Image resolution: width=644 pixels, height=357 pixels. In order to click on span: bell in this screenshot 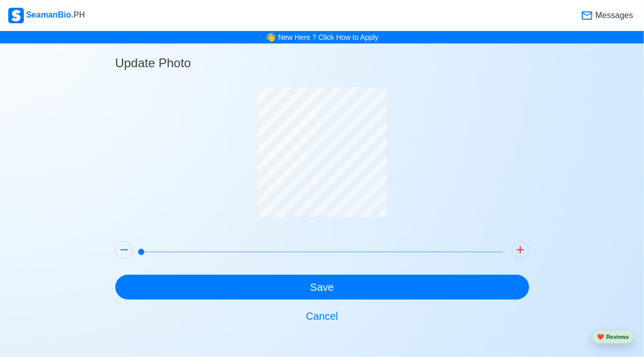, I will do `click(270, 38)`.